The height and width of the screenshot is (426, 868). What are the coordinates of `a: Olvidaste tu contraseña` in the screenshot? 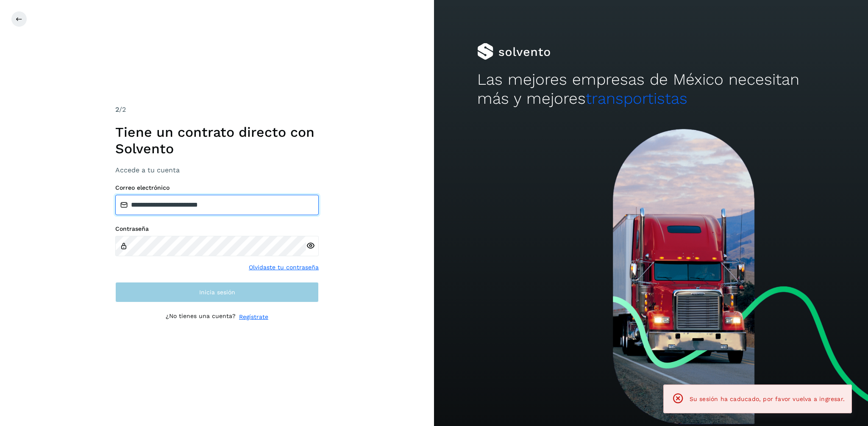 It's located at (284, 267).